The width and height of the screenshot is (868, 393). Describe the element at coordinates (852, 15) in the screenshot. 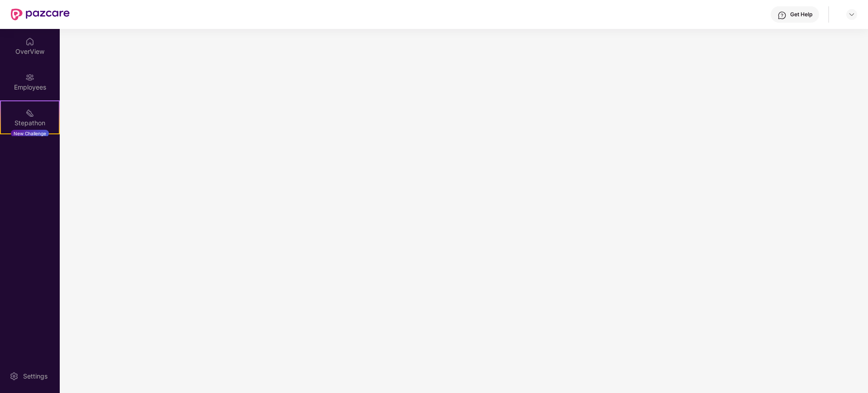

I see `img: svg+xml;base64,PHN2ZyBpZD0iRHJvcGRvd24tMzJ4MzIiIHhtbG5zPSJodHRwOi8vd3d3LnczLm9yZy8yMDAwL3N2ZyIgd2...` at that location.